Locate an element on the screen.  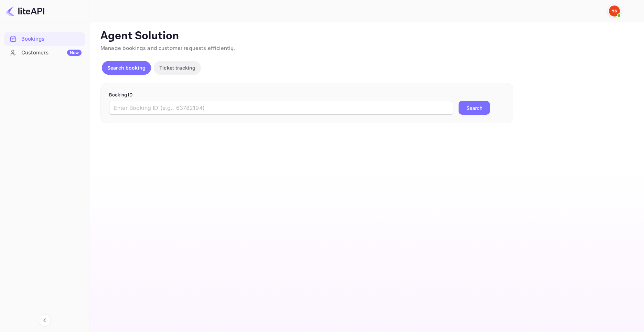
p: Agent Solution is located at coordinates (366, 36).